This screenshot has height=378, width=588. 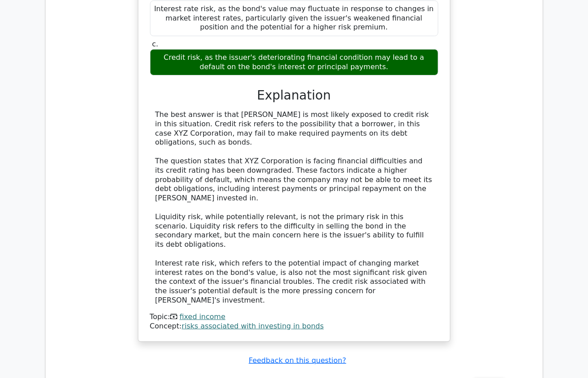 I want to click on div: Concept:, so click(x=294, y=326).